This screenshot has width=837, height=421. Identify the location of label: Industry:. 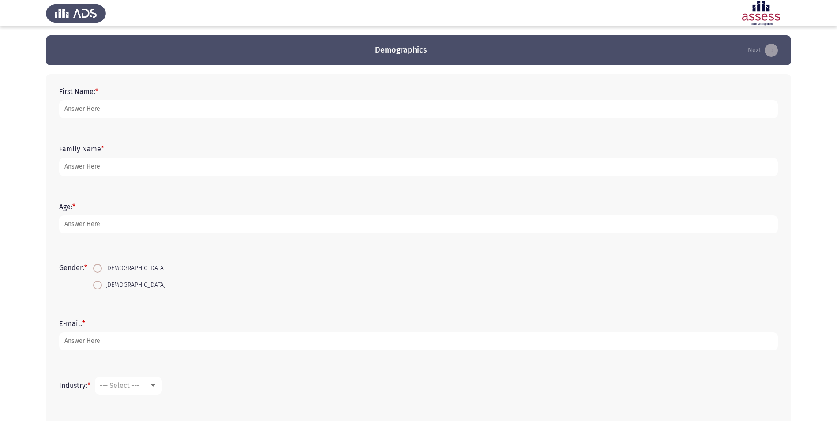
(75, 385).